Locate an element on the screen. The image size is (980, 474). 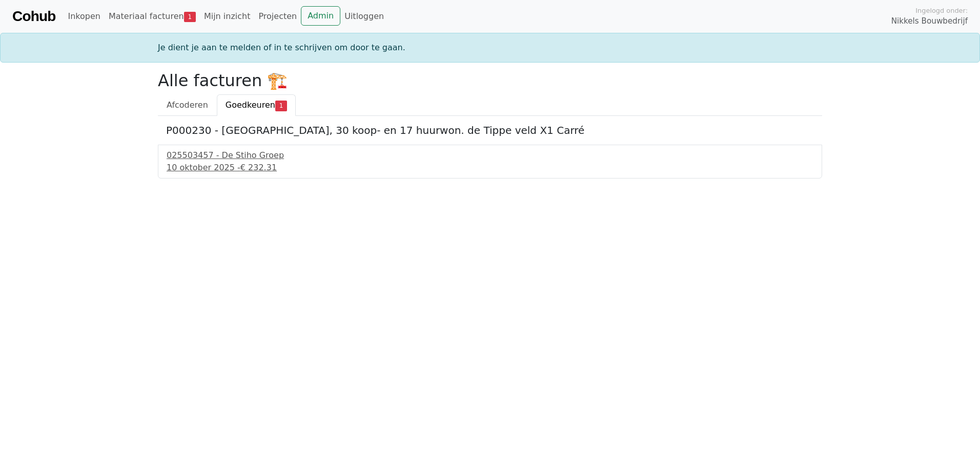
a: Materiaal facturen1 is located at coordinates (152, 16).